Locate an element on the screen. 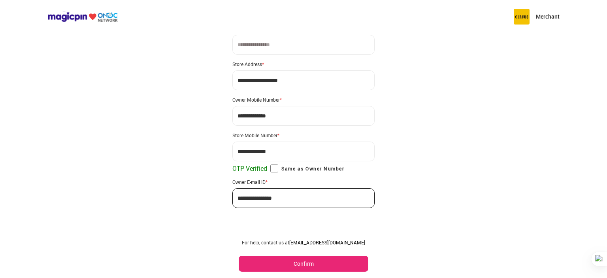  img: ondc-logo-new-small.8a59708e.svg is located at coordinates (83, 17).